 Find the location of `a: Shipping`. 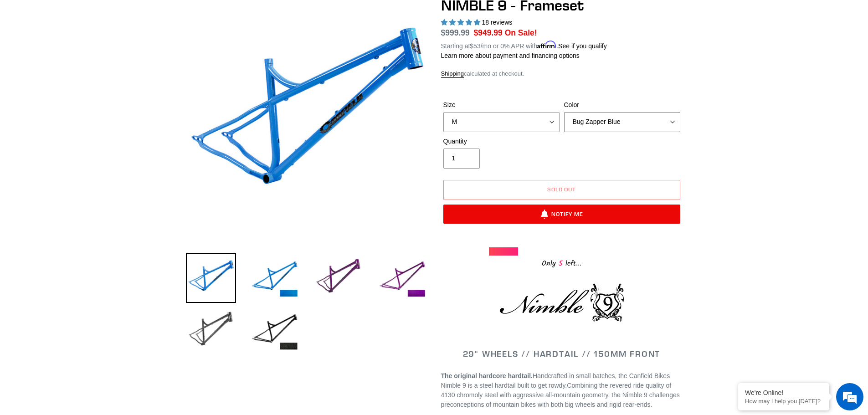

a: Shipping is located at coordinates (453, 74).